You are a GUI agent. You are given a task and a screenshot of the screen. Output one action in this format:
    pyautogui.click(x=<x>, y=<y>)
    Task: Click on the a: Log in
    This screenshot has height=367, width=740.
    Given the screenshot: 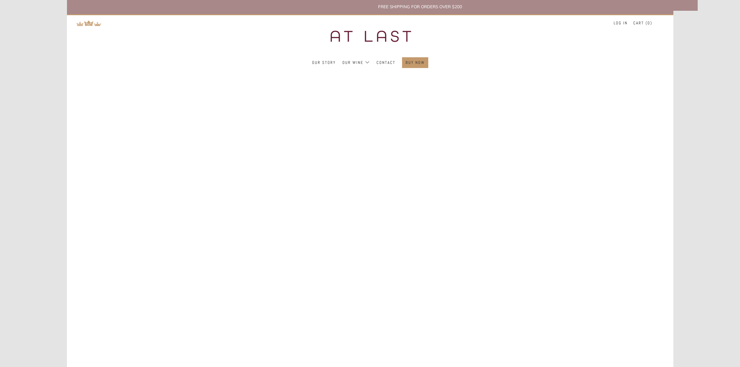 What is the action you would take?
    pyautogui.click(x=621, y=23)
    